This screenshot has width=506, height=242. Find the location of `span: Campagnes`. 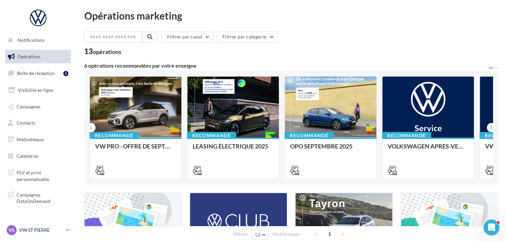

span: Campagnes is located at coordinates (29, 106).